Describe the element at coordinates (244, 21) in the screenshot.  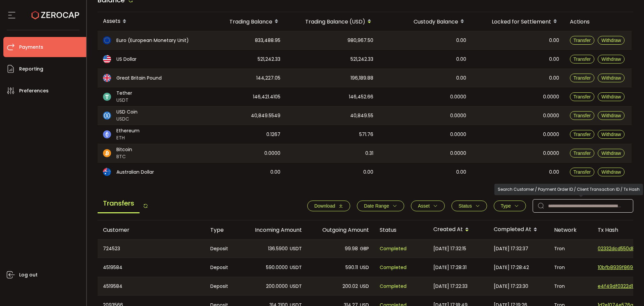
I see `div: Trading Balance` at that location.